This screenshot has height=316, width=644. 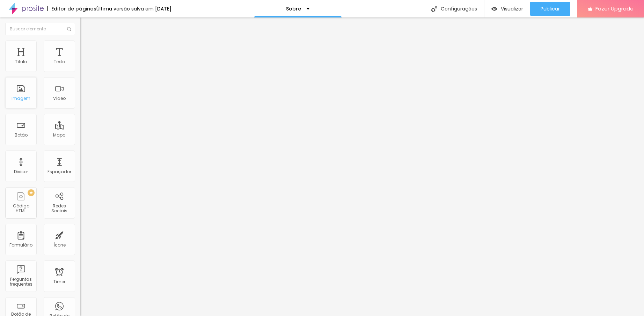 What do you see at coordinates (494, 9) in the screenshot?
I see `img: view-1.svg` at bounding box center [494, 9].